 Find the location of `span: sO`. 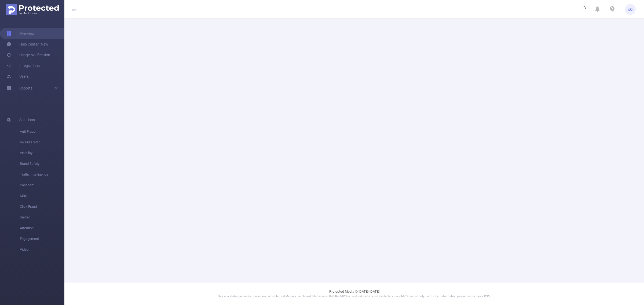

span: sO is located at coordinates (630, 9).